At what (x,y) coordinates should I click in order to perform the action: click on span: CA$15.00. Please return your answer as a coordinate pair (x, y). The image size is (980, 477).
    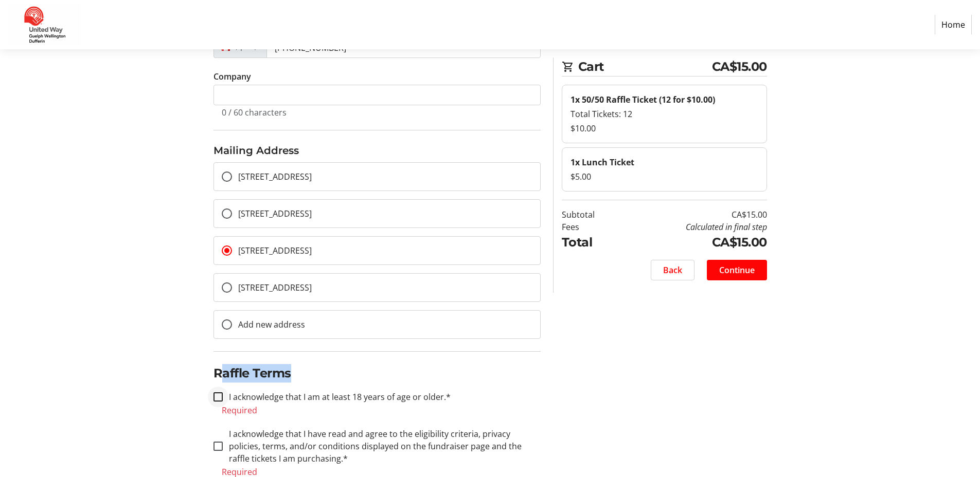
    Looking at the image, I should click on (739, 67).